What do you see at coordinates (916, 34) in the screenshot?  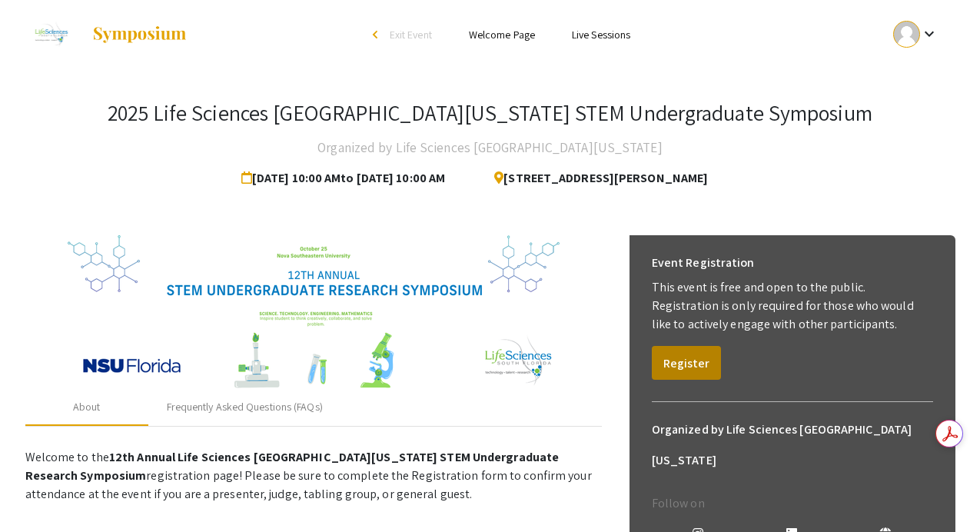 I see `button: Expand account dropdown` at bounding box center [916, 34].